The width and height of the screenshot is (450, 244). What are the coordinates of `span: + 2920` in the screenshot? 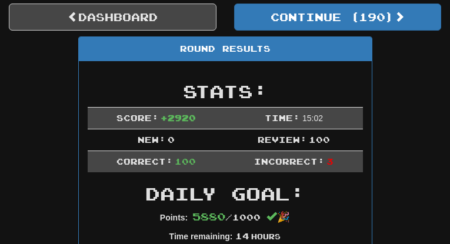 It's located at (178, 118).